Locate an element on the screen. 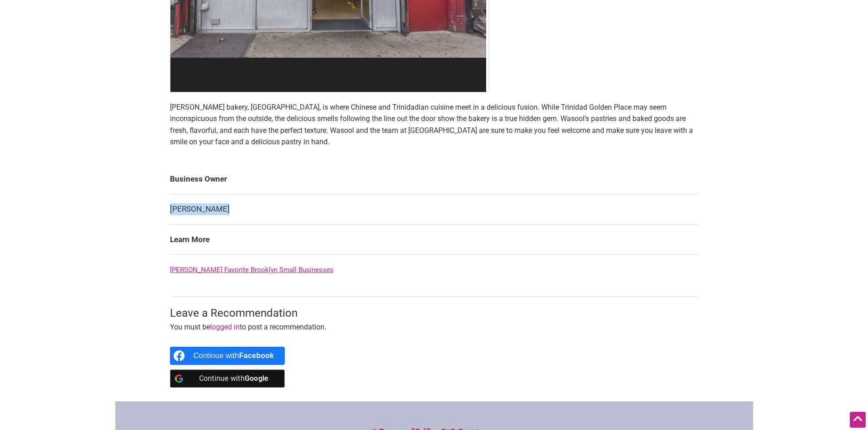 Image resolution: width=868 pixels, height=430 pixels. div: Scroll Back to Top is located at coordinates (857, 420).